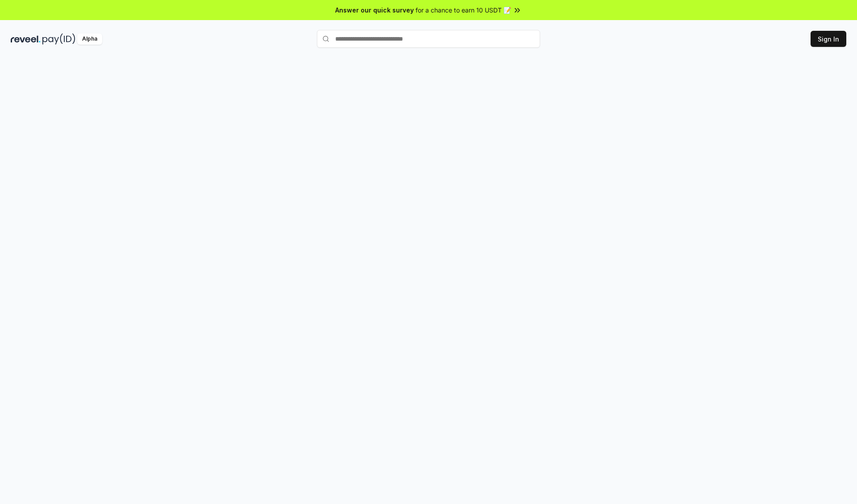 This screenshot has height=504, width=857. I want to click on img: reveel_dark, so click(26, 39).